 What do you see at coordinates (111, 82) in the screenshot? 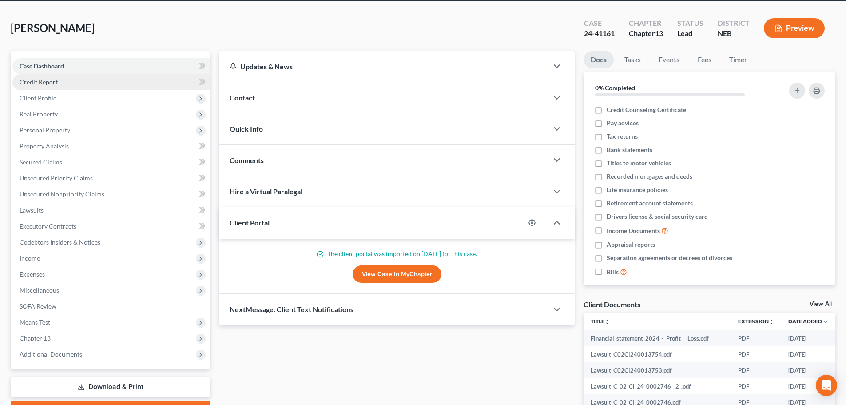
I see `a: Credit Report` at bounding box center [111, 82].